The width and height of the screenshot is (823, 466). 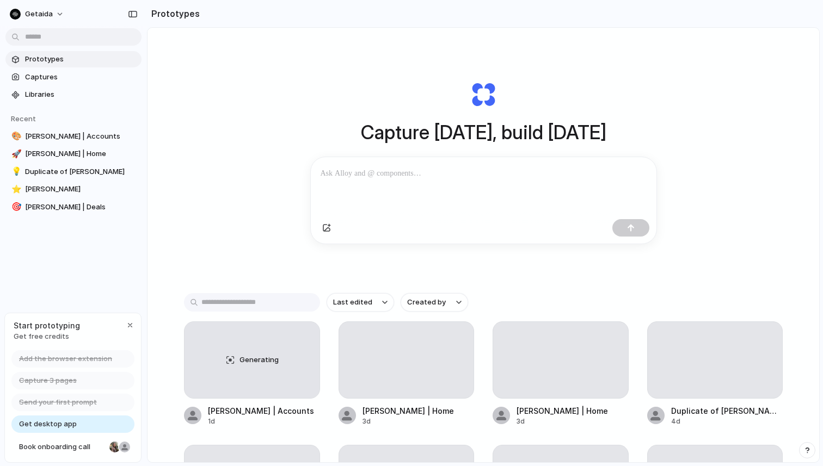 What do you see at coordinates (47, 337) in the screenshot?
I see `span: Get free credits` at bounding box center [47, 337].